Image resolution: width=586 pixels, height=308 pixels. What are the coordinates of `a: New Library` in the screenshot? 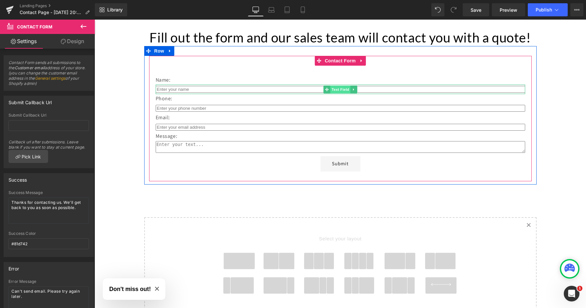 It's located at (111, 10).